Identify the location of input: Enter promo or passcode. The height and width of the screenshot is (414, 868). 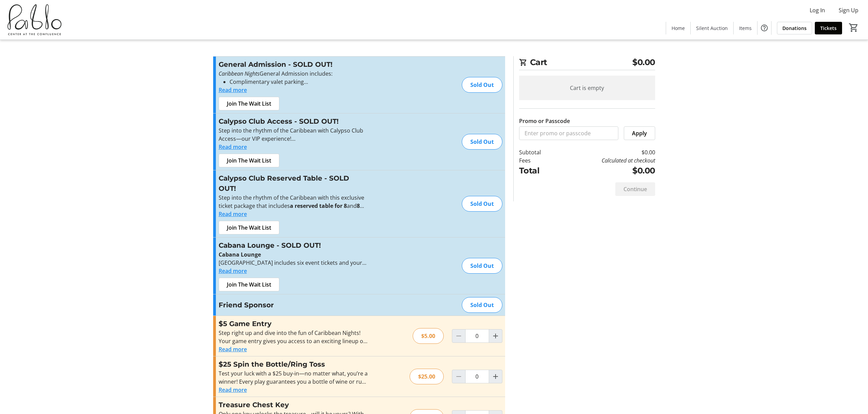
(569, 134).